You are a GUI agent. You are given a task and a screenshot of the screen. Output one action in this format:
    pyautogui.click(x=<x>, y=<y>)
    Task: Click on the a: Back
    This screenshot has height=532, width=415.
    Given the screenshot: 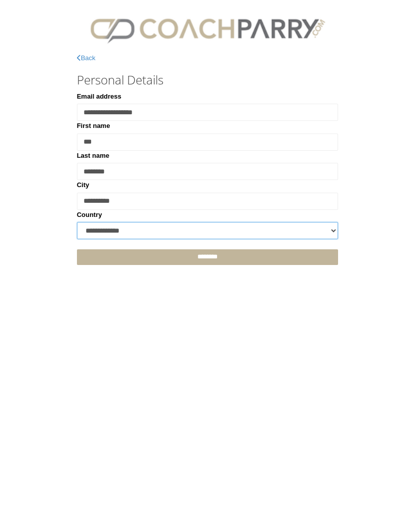 What is the action you would take?
    pyautogui.click(x=86, y=58)
    